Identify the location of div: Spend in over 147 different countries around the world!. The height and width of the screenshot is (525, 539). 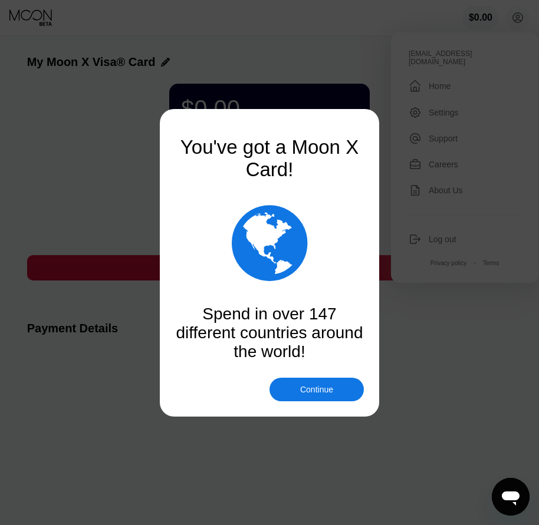
(269, 333).